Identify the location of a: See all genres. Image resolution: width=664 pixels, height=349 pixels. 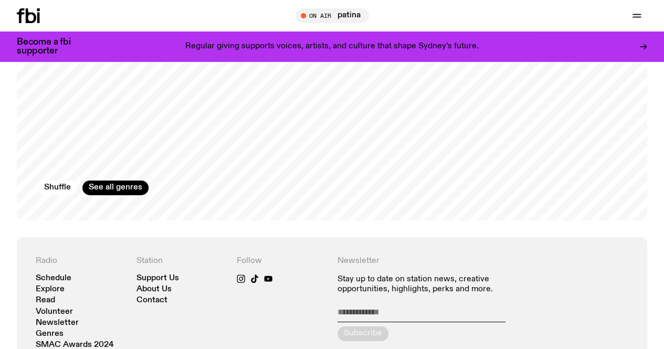
(115, 188).